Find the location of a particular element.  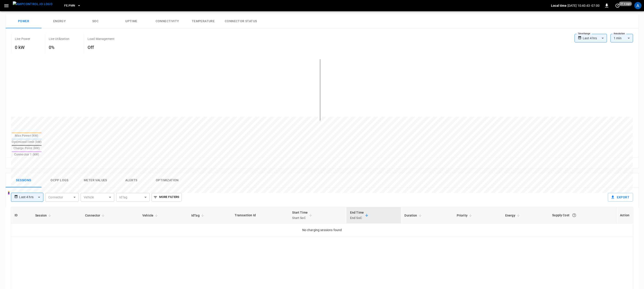

button: Export is located at coordinates (621, 197).